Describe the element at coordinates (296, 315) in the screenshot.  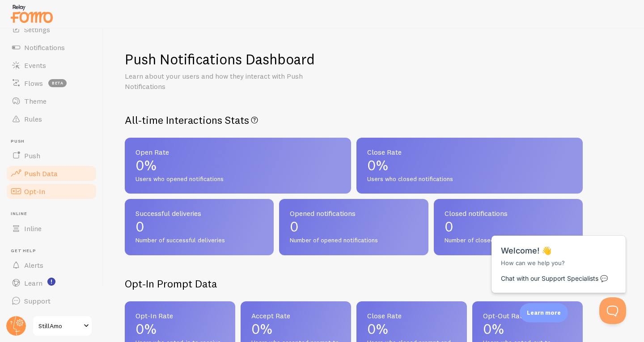
I see `span: Accept Rate` at that location.